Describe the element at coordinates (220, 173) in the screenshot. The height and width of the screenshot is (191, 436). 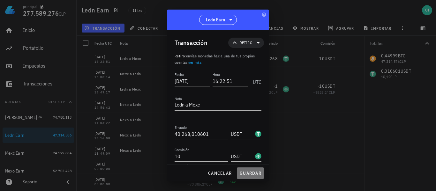
I see `span: cancelar` at that location.